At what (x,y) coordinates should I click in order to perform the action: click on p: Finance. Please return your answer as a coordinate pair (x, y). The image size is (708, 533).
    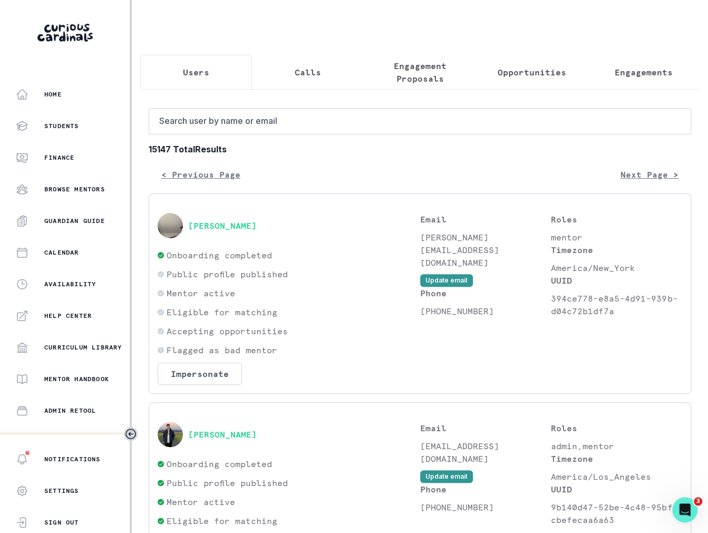
    Looking at the image, I should click on (59, 158).